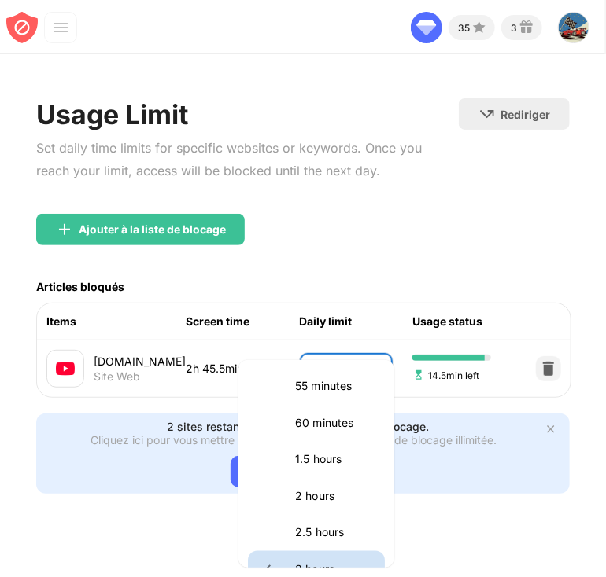 This screenshot has height=577, width=606. Describe the element at coordinates (335, 533) in the screenshot. I see `p: 2.5 hours` at that location.